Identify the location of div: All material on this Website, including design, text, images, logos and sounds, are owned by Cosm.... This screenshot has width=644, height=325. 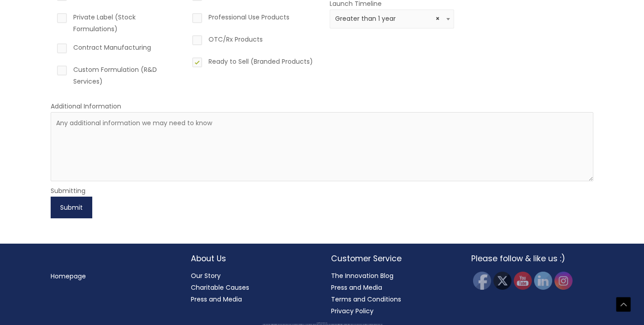
(322, 324).